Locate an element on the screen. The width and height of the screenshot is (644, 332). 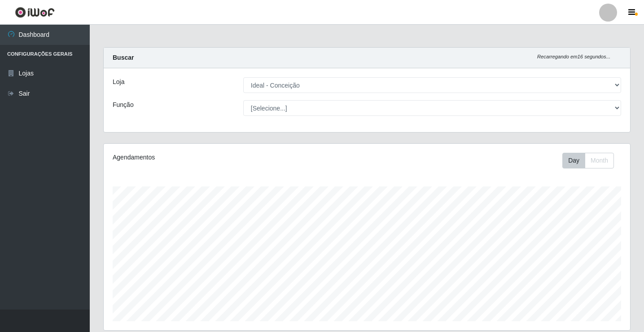
div: Toolbar with button groups is located at coordinates (592, 160).